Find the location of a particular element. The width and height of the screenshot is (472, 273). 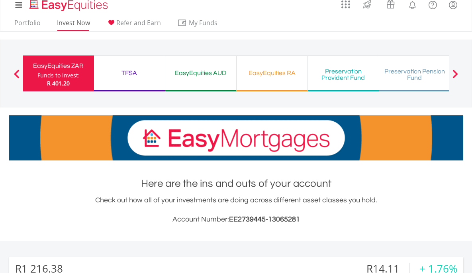

h3: Account Number: is located at coordinates (236, 219).